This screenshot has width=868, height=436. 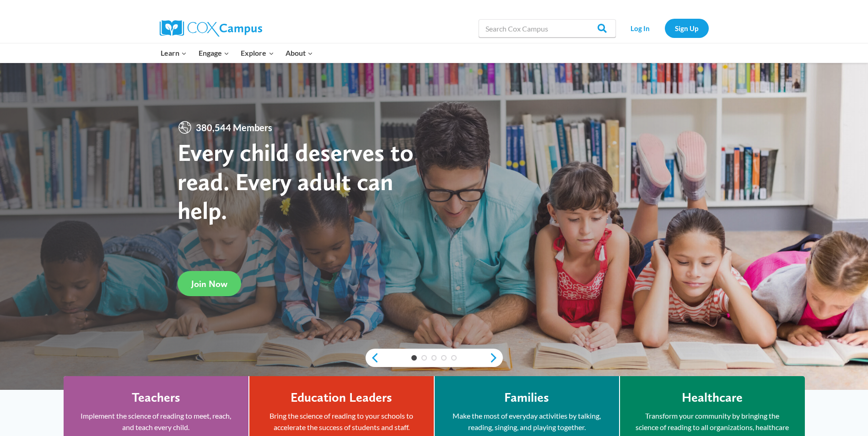 What do you see at coordinates (299, 53) in the screenshot?
I see `span: About` at bounding box center [299, 53].